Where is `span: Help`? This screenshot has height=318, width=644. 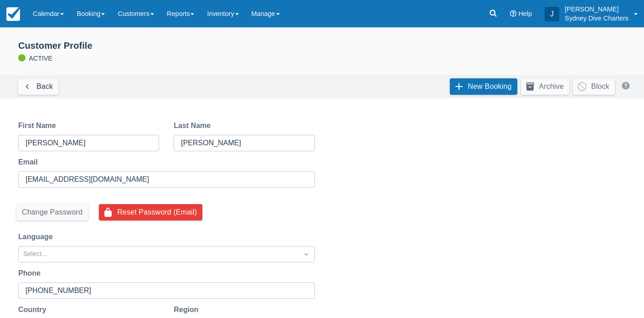 span: Help is located at coordinates (525, 14).